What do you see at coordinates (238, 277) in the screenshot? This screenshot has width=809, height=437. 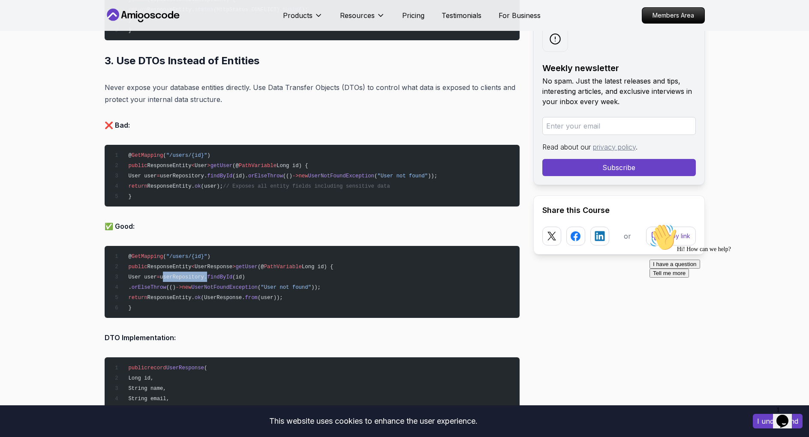 I see `span: (id)` at bounding box center [238, 277].